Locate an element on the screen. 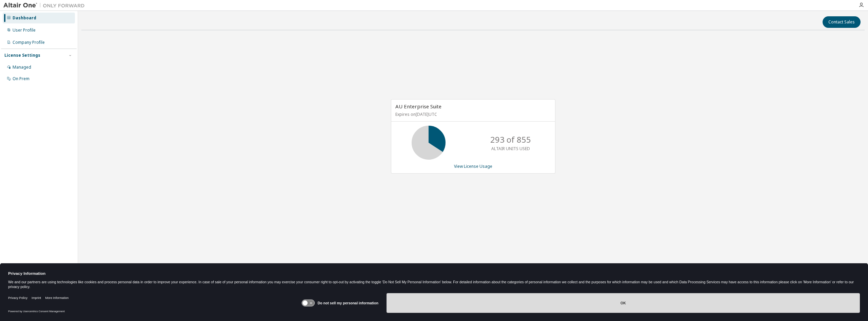 The image size is (868, 321). p: ALTAIR UNITS USED is located at coordinates (510, 148).